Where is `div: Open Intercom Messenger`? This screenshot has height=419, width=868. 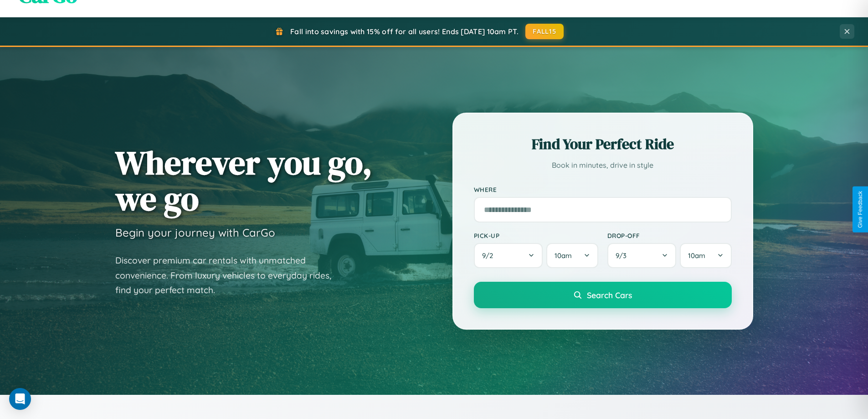
div: Open Intercom Messenger is located at coordinates (20, 399).